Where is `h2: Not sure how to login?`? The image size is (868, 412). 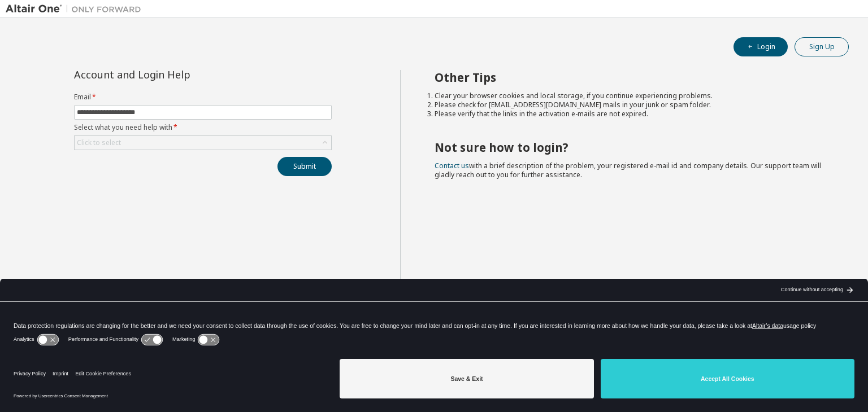 h2: Not sure how to login? is located at coordinates (632, 148).